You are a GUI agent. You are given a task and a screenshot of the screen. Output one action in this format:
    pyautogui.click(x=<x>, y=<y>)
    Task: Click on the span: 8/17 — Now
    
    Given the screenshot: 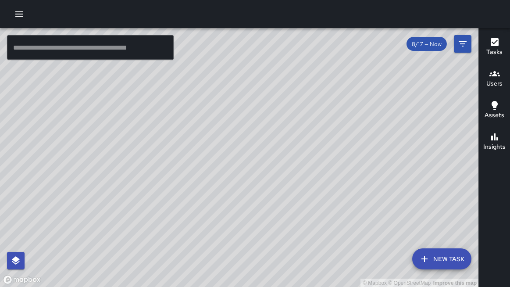 What is the action you would take?
    pyautogui.click(x=427, y=44)
    